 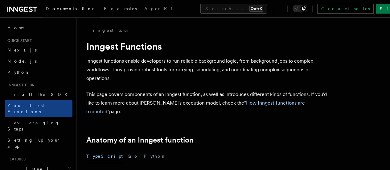 I want to click on span: Inngest tour, so click(x=20, y=85).